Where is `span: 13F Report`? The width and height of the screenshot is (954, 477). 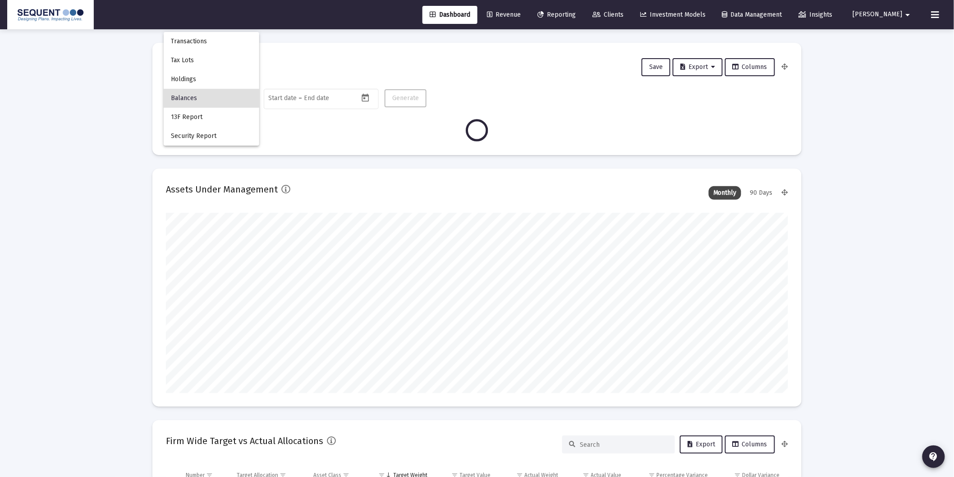
span: 13F Report is located at coordinates (212, 117).